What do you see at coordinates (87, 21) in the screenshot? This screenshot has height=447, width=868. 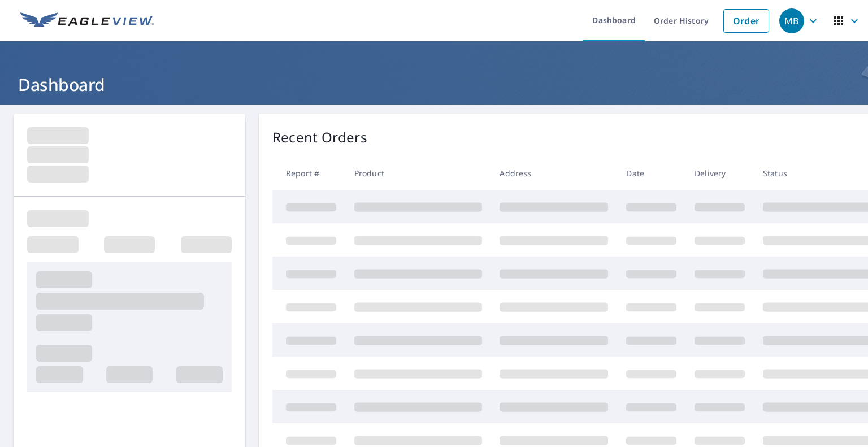 I see `img: EV Logo` at bounding box center [87, 21].